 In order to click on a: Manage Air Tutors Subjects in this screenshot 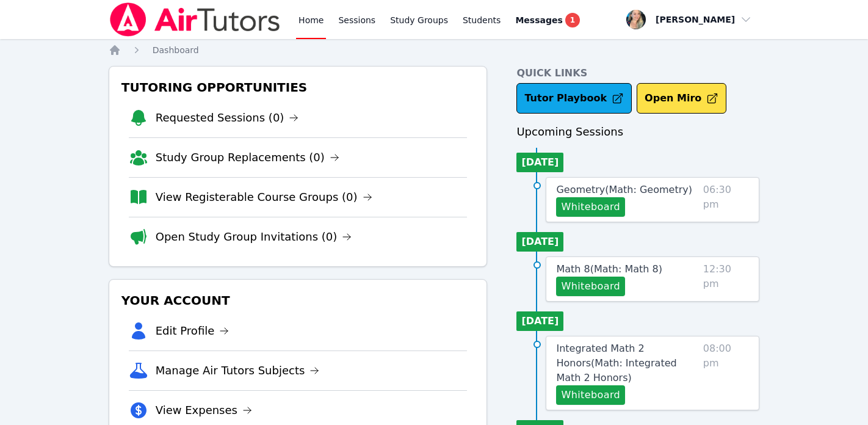, I will do `click(238, 371)`.